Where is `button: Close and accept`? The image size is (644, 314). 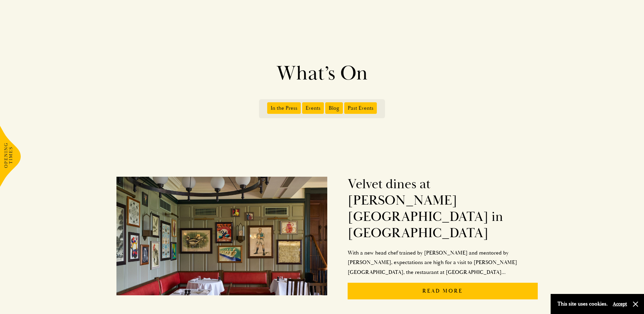 button: Close and accept is located at coordinates (636, 304).